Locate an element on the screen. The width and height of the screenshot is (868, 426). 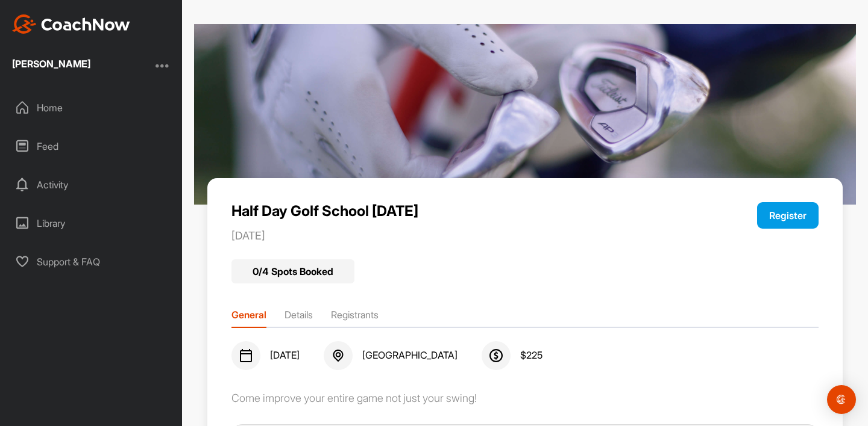
li: General is located at coordinates (249, 318).